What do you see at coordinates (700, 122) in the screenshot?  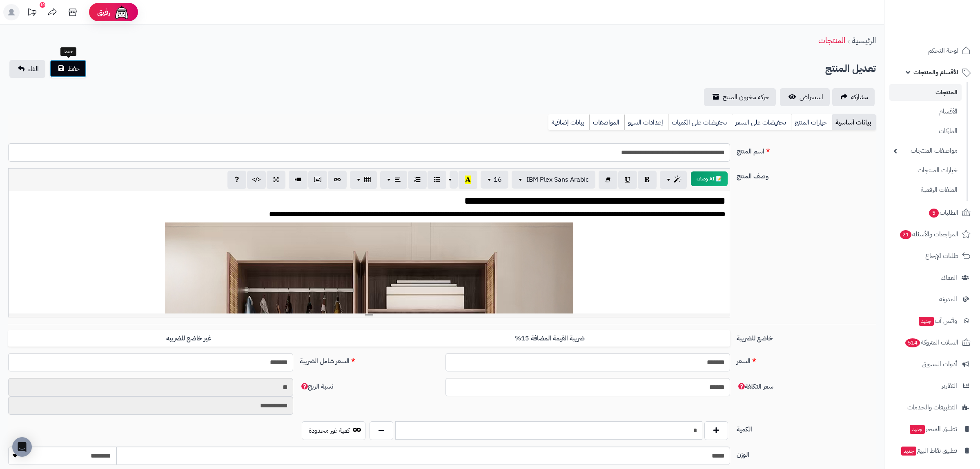 I see `a: تخفيضات على الكميات` at bounding box center [700, 122].